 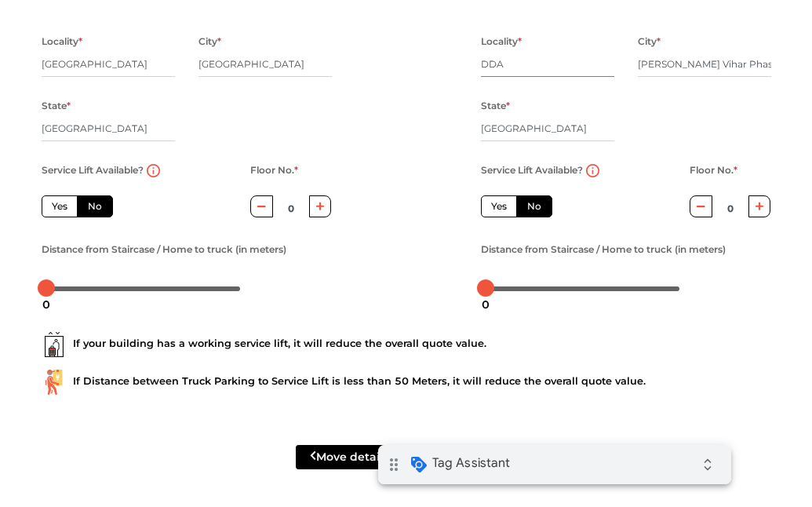 What do you see at coordinates (406, 345) in the screenshot?
I see `div: If your building has a working service lift, it will reduce the overall quote value.` at bounding box center [406, 345].